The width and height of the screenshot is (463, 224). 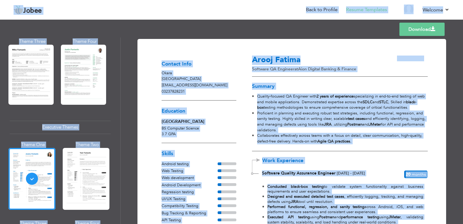 I want to click on span: 20, so click(x=408, y=174).